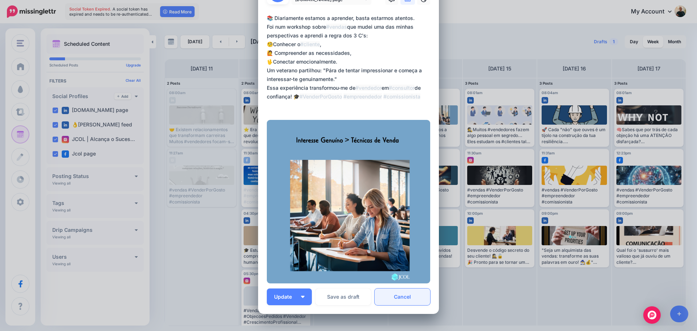 This screenshot has height=331, width=697. What do you see at coordinates (289, 297) in the screenshot?
I see `button: Update` at bounding box center [289, 297].